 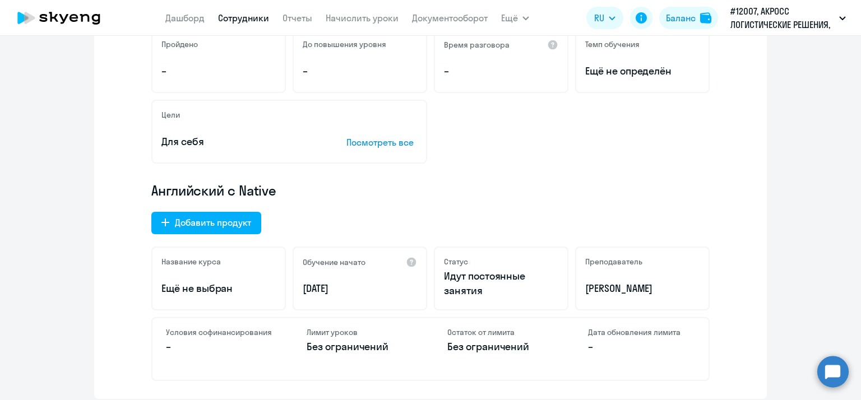 I want to click on span: Ещё, so click(x=510, y=18).